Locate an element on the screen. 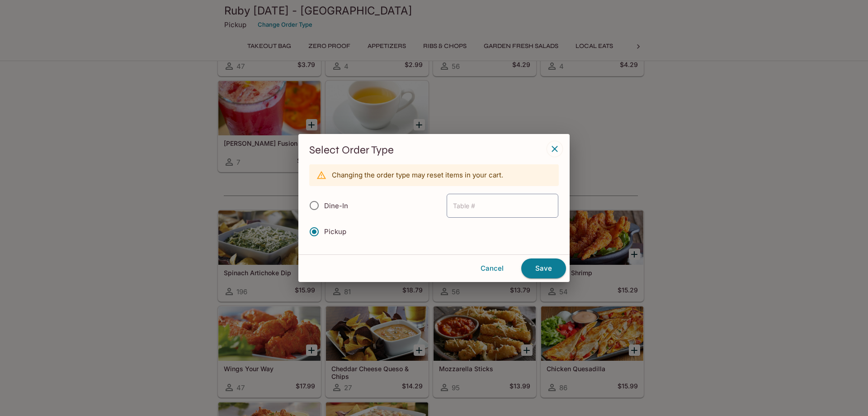 This screenshot has height=416, width=868. p: Changing the order type may reset items in your cart. is located at coordinates (417, 175).